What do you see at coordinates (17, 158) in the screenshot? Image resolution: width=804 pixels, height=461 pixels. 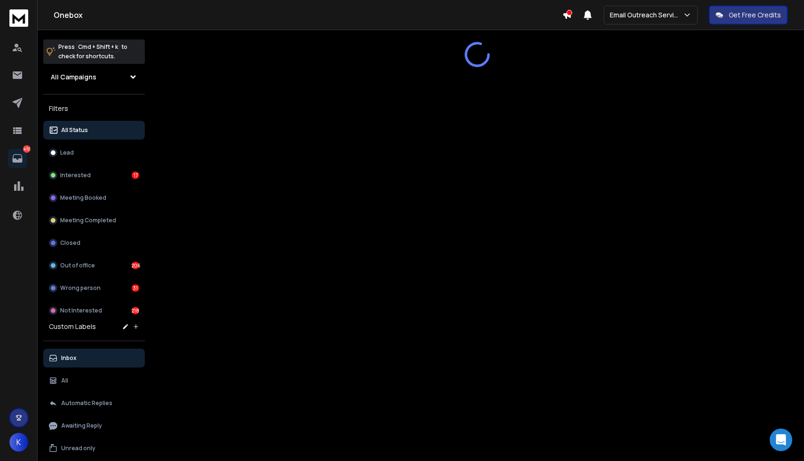 I see `a: 472` at bounding box center [17, 158].